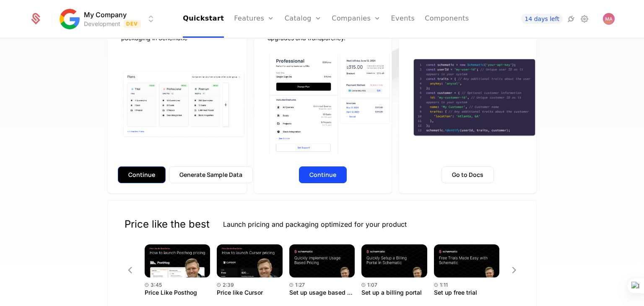 The image size is (644, 306). Describe the element at coordinates (394, 292) in the screenshot. I see `div: Set up a billing portal` at that location.